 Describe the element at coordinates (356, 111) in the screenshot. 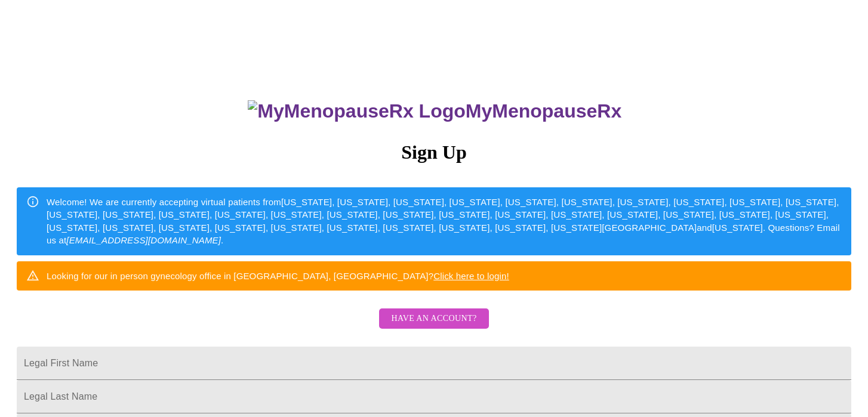

I see `img: MyMenopauseRx Logo` at that location.